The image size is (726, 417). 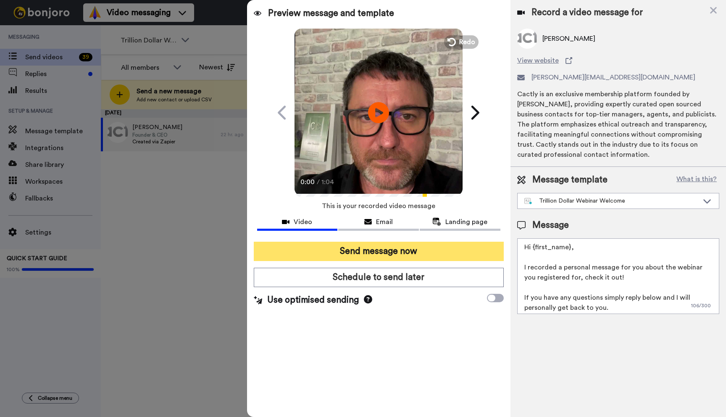 What do you see at coordinates (378, 277) in the screenshot?
I see `button: Schedule to send later` at bounding box center [378, 277].